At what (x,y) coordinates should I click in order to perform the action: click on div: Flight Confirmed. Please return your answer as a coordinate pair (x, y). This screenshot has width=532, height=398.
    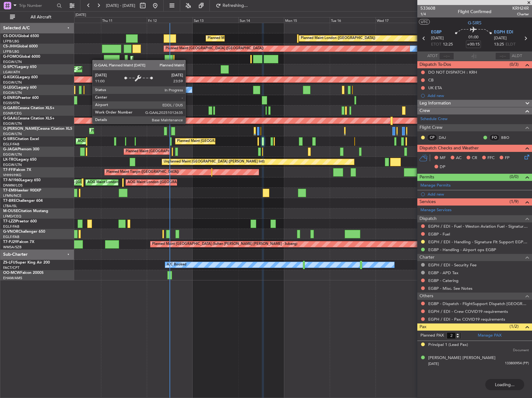
    Looking at the image, I should click on (475, 12).